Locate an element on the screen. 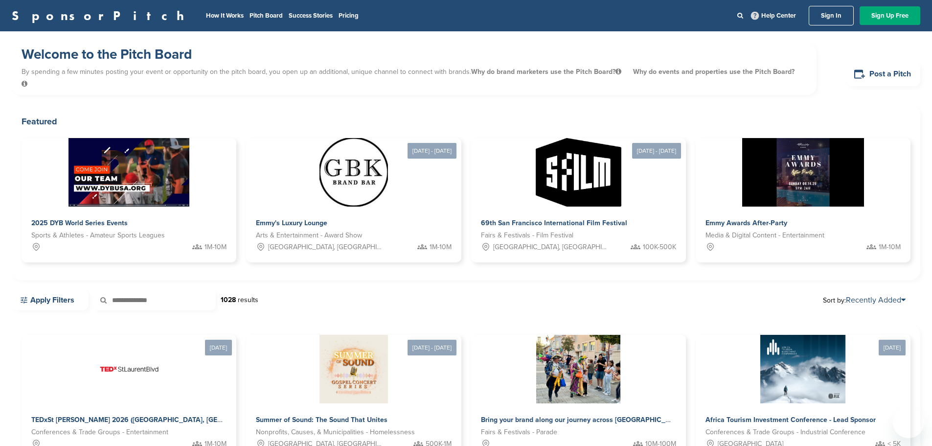 Image resolution: width=932 pixels, height=446 pixels. a: Pitch Board is located at coordinates (266, 16).